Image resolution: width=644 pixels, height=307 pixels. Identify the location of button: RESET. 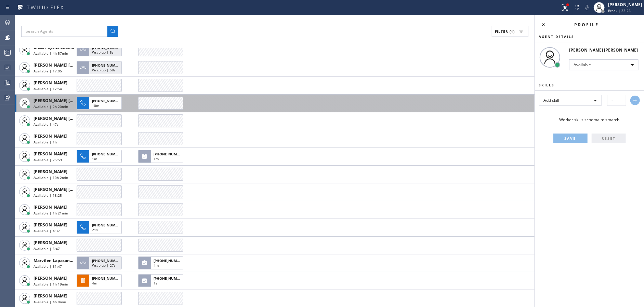
(609, 139).